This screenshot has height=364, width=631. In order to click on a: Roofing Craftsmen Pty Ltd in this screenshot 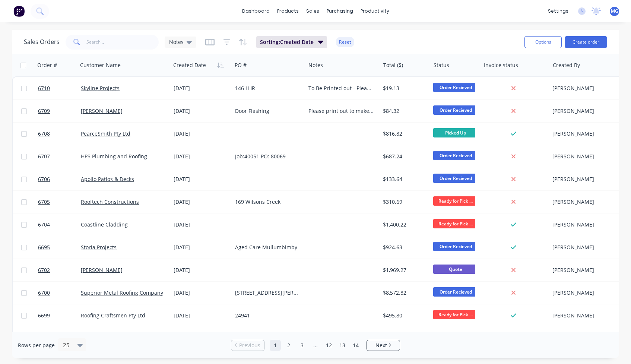, I will do `click(113, 315)`.